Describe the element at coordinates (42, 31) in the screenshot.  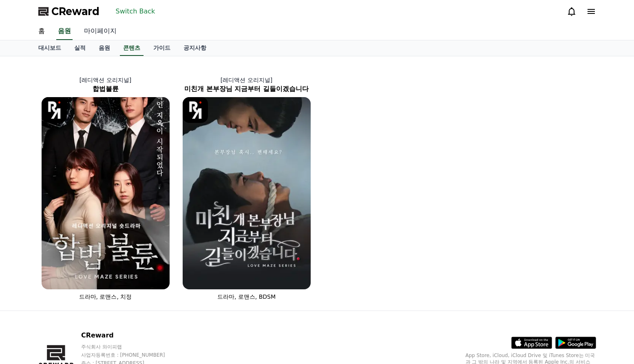
I see `a: 홈` at that location.